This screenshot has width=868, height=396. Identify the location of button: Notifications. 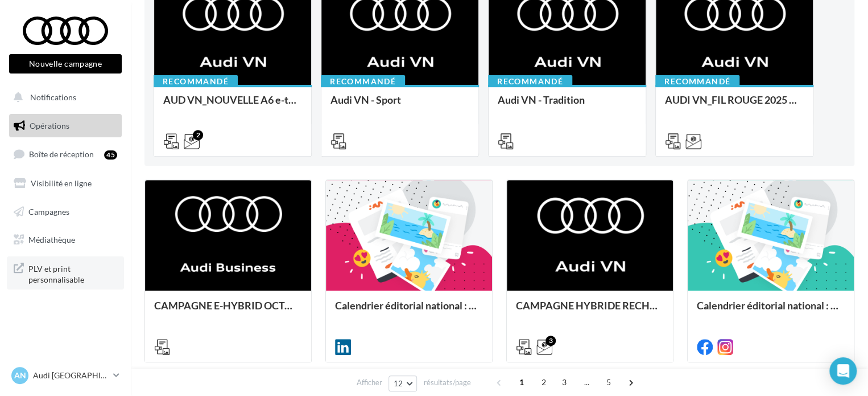
(63, 97).